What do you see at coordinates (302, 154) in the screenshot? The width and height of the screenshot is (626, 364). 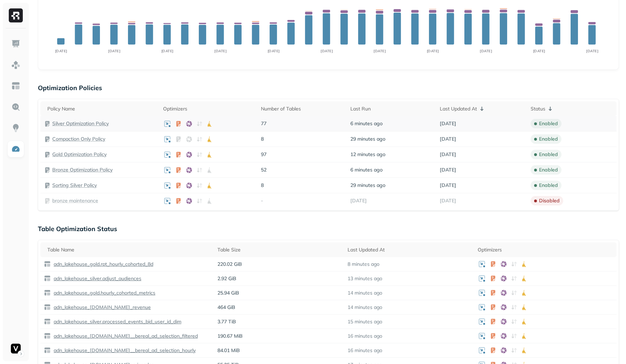 I see `p: 97` at bounding box center [302, 154].